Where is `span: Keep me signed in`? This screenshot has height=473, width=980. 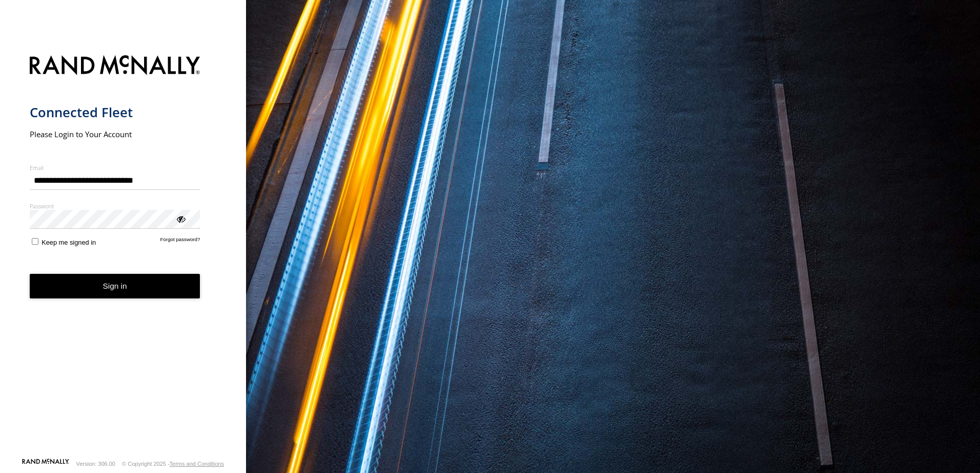
span: Keep me signed in is located at coordinates (69, 242).